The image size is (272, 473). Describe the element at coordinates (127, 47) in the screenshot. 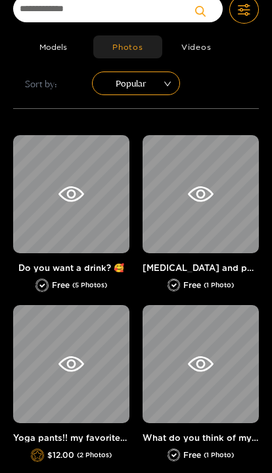

I see `button: Photos` at that location.